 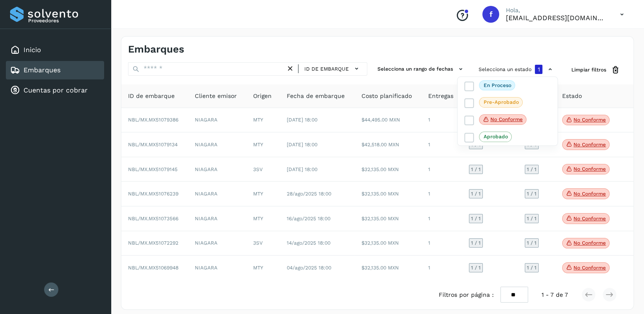 I want to click on p: Proveedores, so click(x=64, y=21).